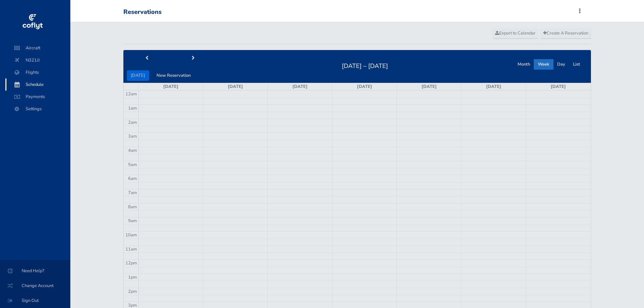  What do you see at coordinates (38, 48) in the screenshot?
I see `span: Aircraft` at bounding box center [38, 48].